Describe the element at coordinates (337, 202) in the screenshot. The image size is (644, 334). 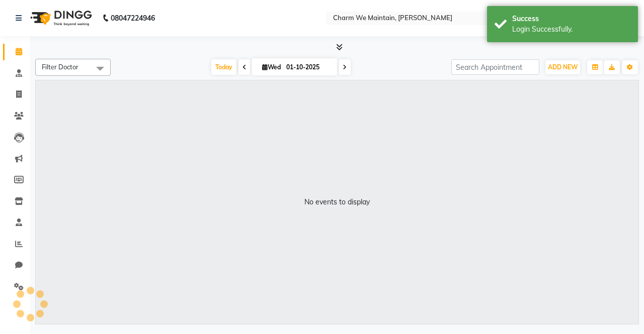
I see `div: No events to display` at that location.